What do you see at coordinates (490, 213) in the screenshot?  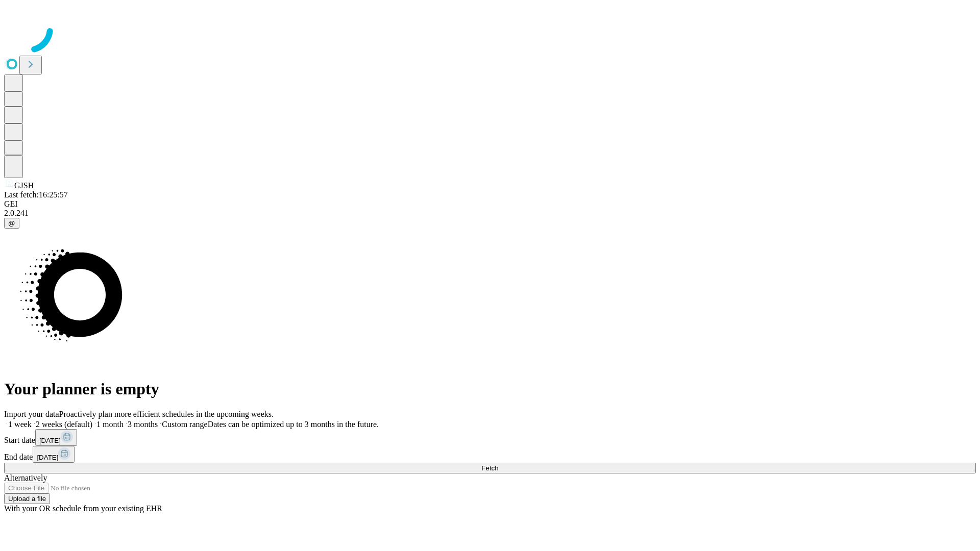 I see `div: 2.0.241` at bounding box center [490, 213].